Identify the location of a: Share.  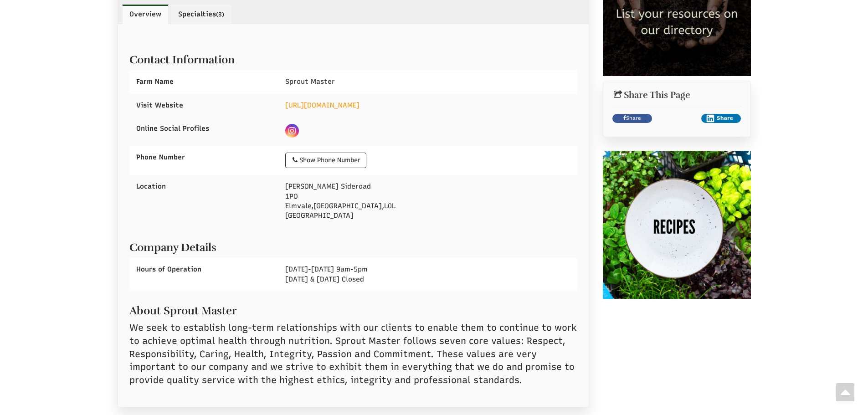
(633, 119).